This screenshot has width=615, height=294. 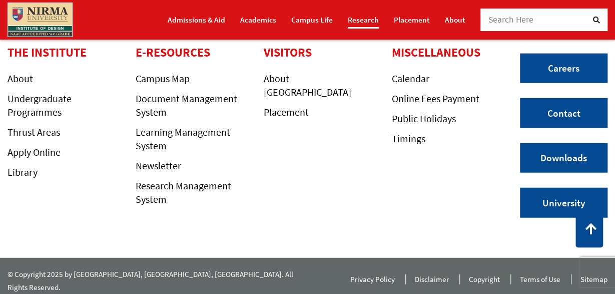 What do you see at coordinates (34, 132) in the screenshot?
I see `a: Thrust Areas` at bounding box center [34, 132].